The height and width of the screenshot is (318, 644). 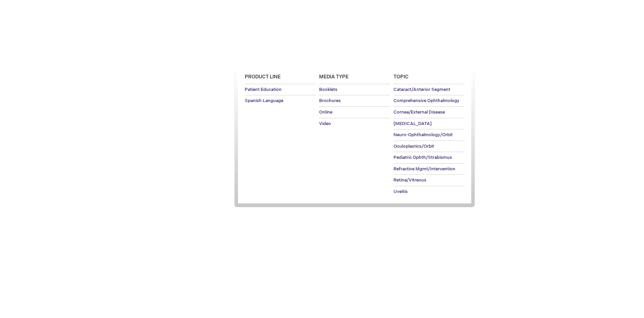 I want to click on span: Media Type, so click(x=333, y=77).